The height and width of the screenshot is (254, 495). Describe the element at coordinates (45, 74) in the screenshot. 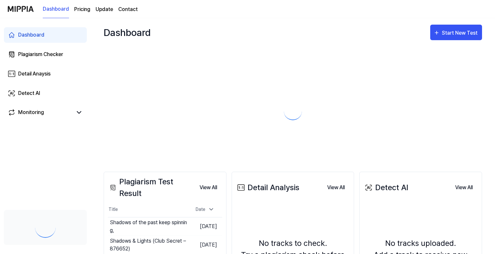

I see `a: Detail Anaysis` at that location.